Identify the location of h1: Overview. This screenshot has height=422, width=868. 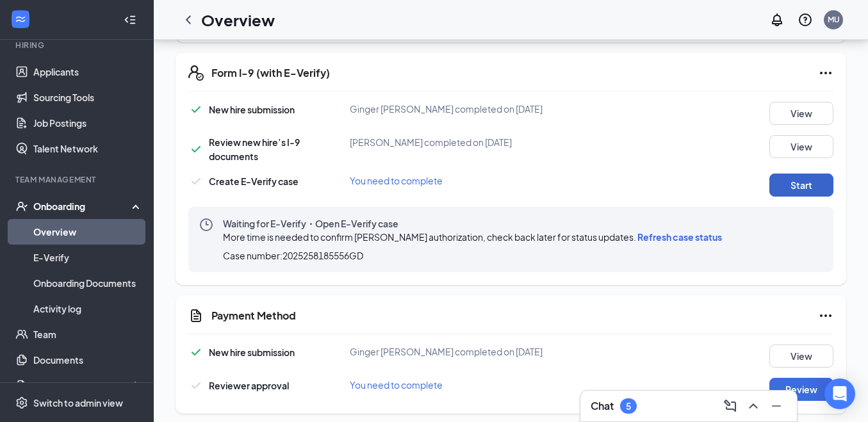
(237, 20).